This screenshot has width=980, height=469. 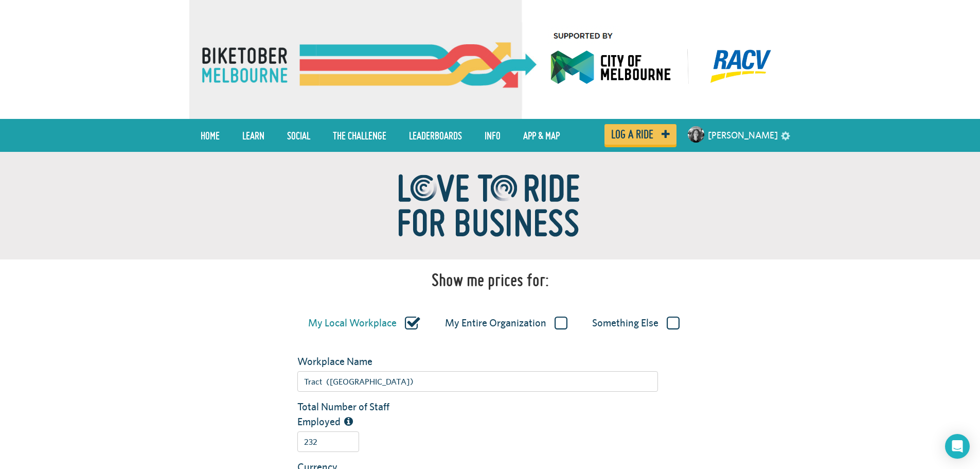 I want to click on a: App & Map, so click(x=541, y=135).